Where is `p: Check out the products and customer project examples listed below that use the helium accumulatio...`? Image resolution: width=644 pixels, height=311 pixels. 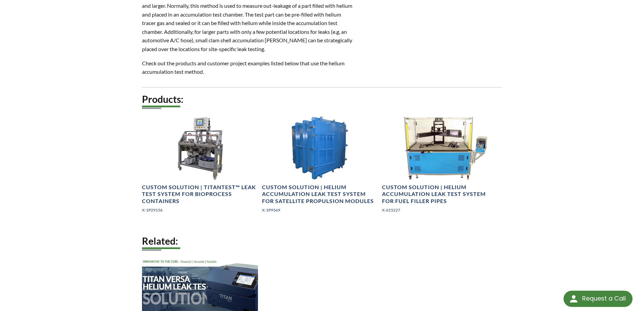 p: Check out the products and customer project examples listed below that use the helium accumulatio... is located at coordinates (248, 67).